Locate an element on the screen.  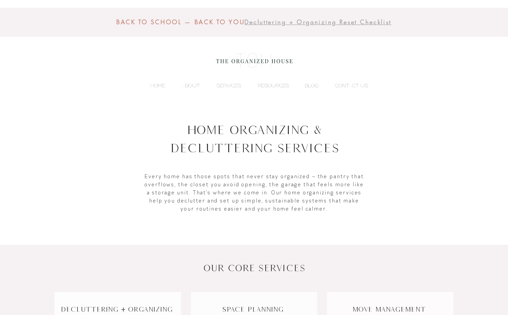
a: CONTACT US is located at coordinates (346, 86).